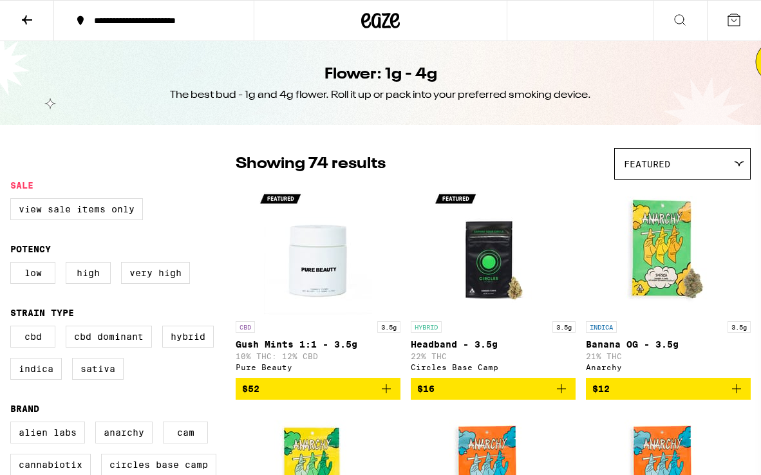 The image size is (761, 475). What do you see at coordinates (77, 209) in the screenshot?
I see `label: View Sale Items Only` at bounding box center [77, 209].